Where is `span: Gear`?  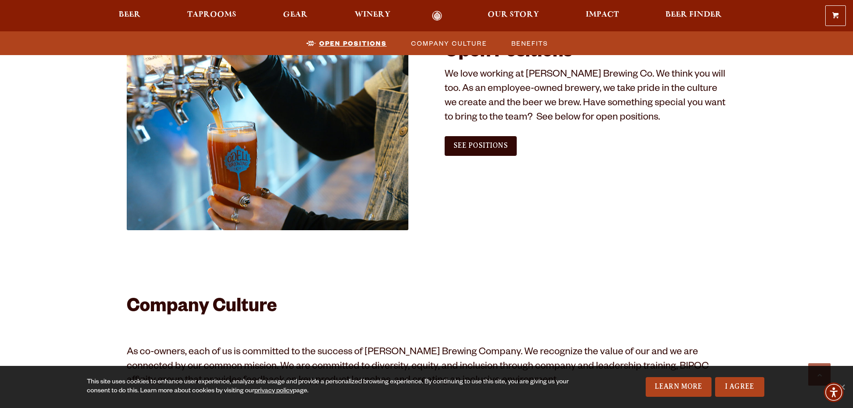 span: Gear is located at coordinates (295, 15).